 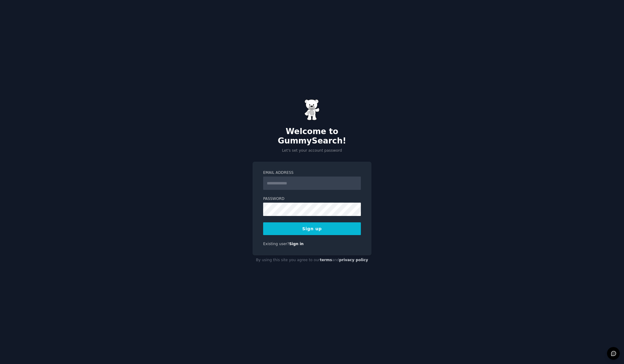 What do you see at coordinates (312, 110) in the screenshot?
I see `img: Gummy Bear` at bounding box center [312, 110].